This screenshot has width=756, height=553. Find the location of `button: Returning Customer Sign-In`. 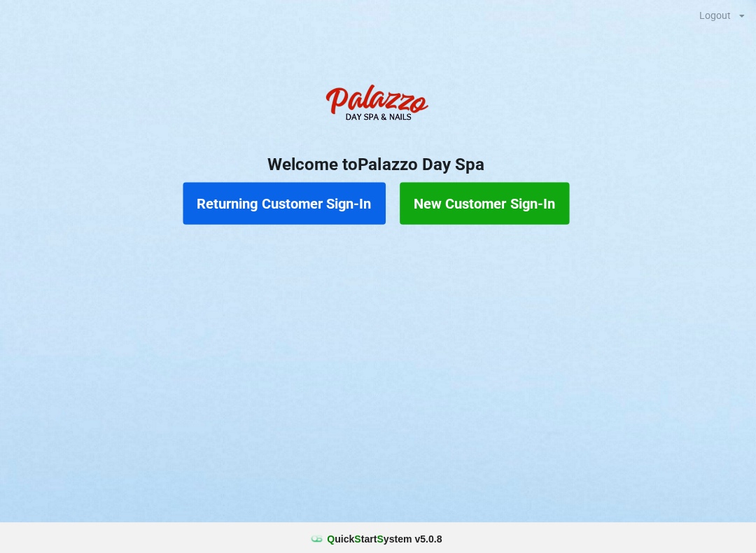

button: Returning Customer Sign-In is located at coordinates (287, 202).